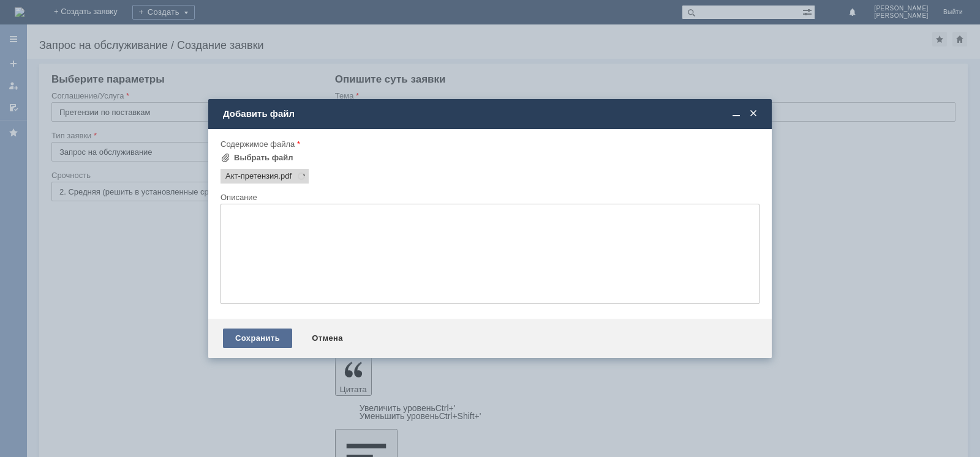 The height and width of the screenshot is (457, 980). I want to click on div: Добавить файл, so click(491, 114).